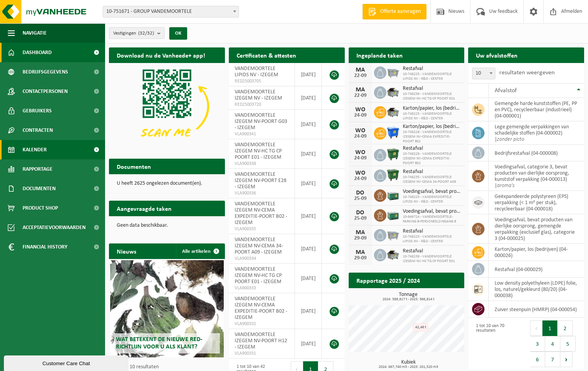 This screenshot has width=588, height=371. What do you see at coordinates (536, 289) in the screenshot?
I see `td: low density polyethyleen (LDPE) folie, los, naturel/gekleurd (80/20) (04-000038)` at bounding box center [536, 289].